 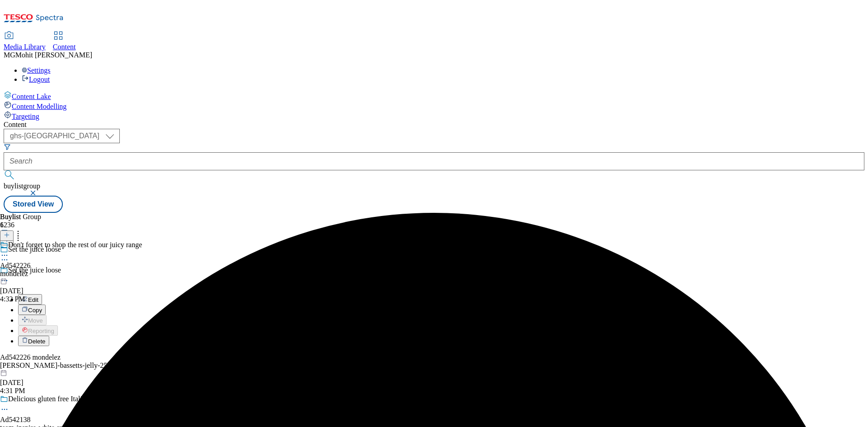 I want to click on span: Reporting, so click(x=41, y=330).